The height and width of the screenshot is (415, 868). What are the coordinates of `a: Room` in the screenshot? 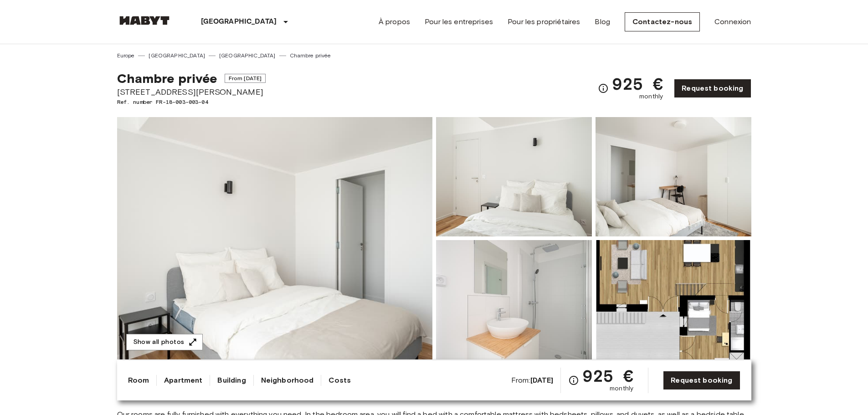 It's located at (139, 380).